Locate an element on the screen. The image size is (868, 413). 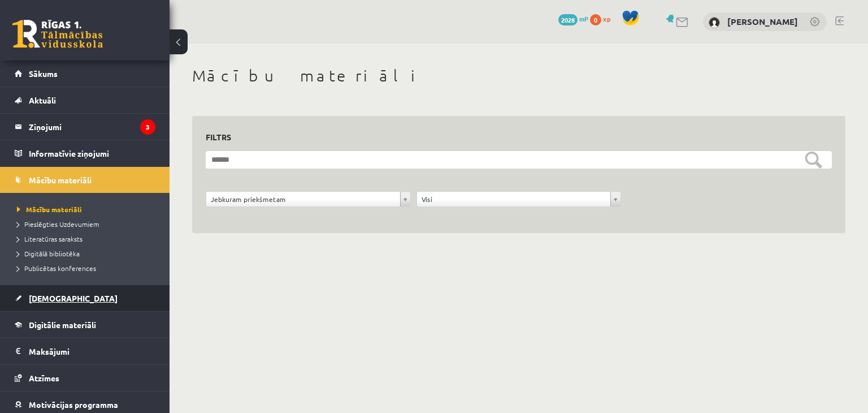
a: Publicētas konferences is located at coordinates (87, 268).